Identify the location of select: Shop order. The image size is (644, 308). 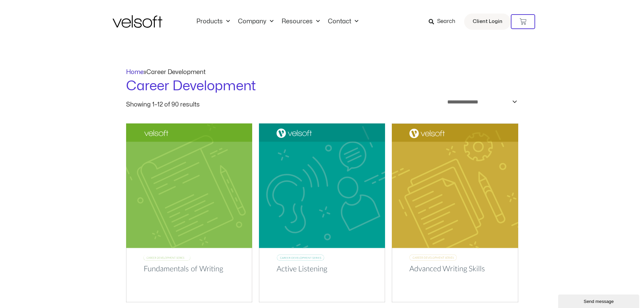
(481, 102).